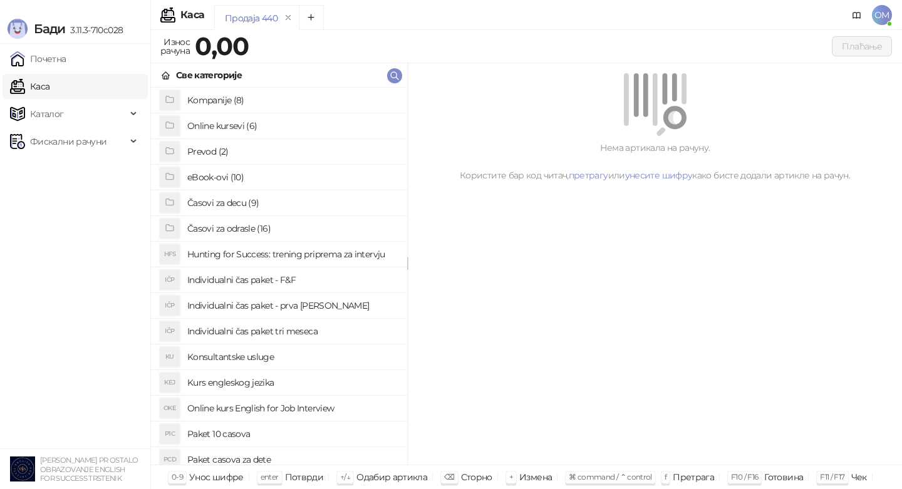  I want to click on a: претрагу, so click(588, 175).